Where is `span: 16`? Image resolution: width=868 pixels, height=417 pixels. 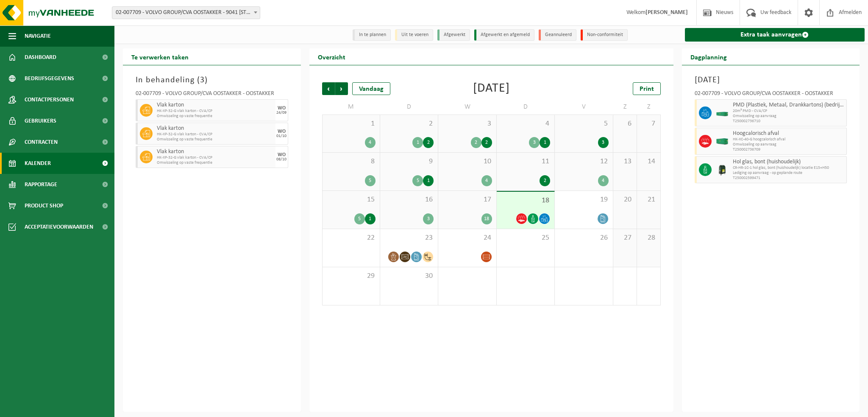
span: 16 is located at coordinates (409, 200).